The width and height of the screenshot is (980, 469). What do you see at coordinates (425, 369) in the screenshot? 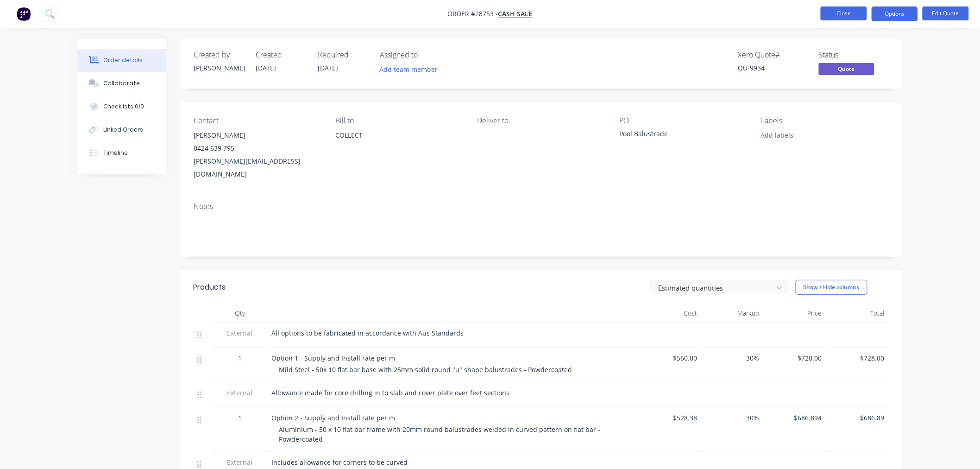
I see `span: Mild Steel - 50x 10 flat bar base with 25mm solid round "u" shape balustrades - Powdercoated` at bounding box center [425, 369].